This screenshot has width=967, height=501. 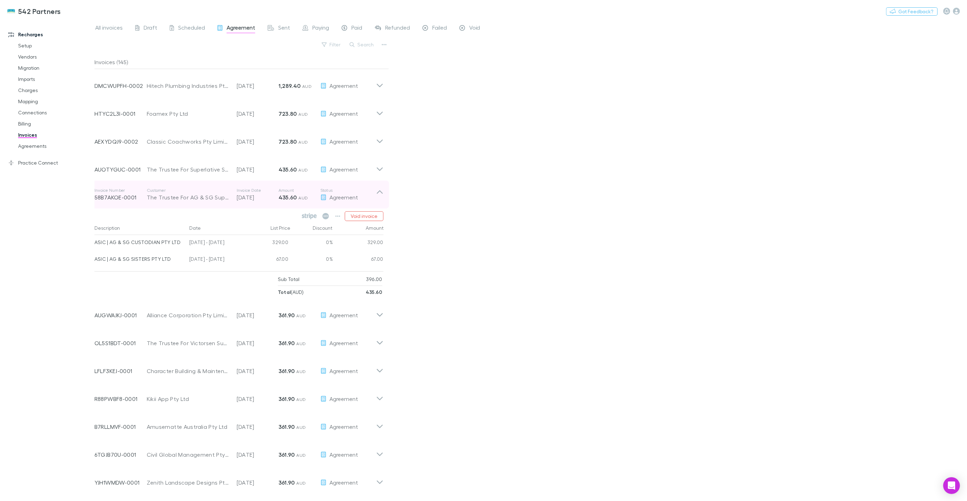 What do you see at coordinates (290, 86) in the screenshot?
I see `strong: 1,289.40` at bounding box center [290, 86].